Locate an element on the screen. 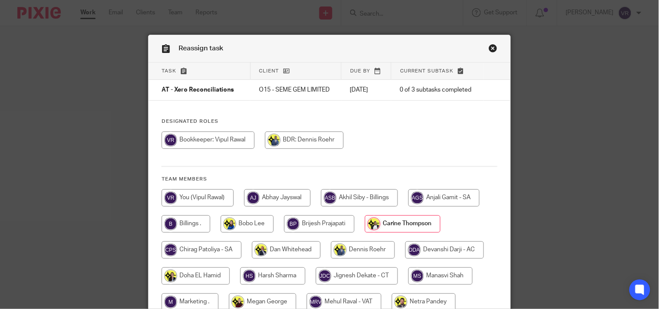  td: 0 of 3 subtasks completed is located at coordinates (437, 90).